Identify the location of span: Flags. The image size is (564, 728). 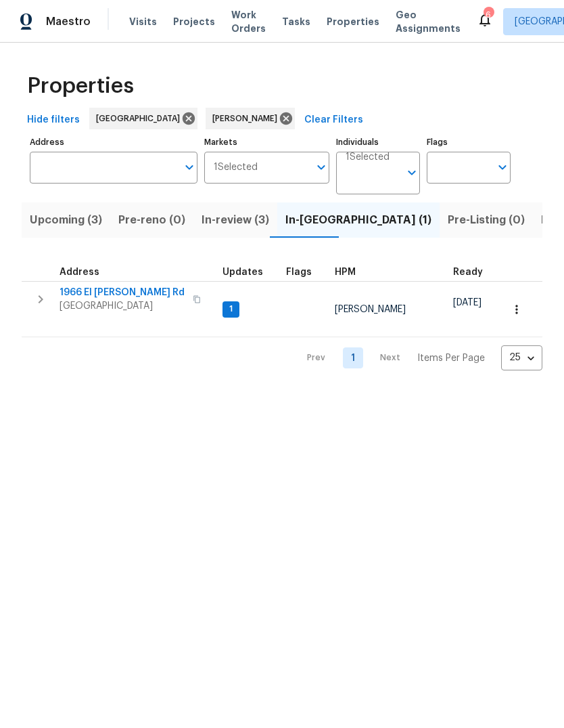
(299, 272).